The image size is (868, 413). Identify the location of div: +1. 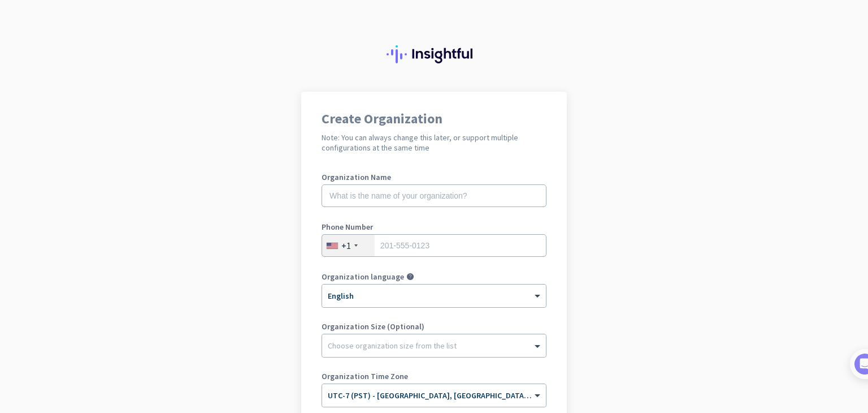
(346, 246).